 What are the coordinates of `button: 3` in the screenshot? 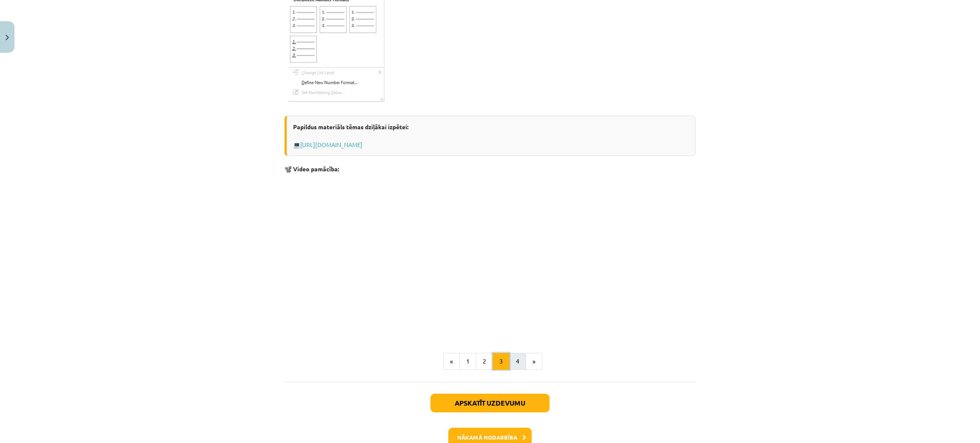 It's located at (501, 362).